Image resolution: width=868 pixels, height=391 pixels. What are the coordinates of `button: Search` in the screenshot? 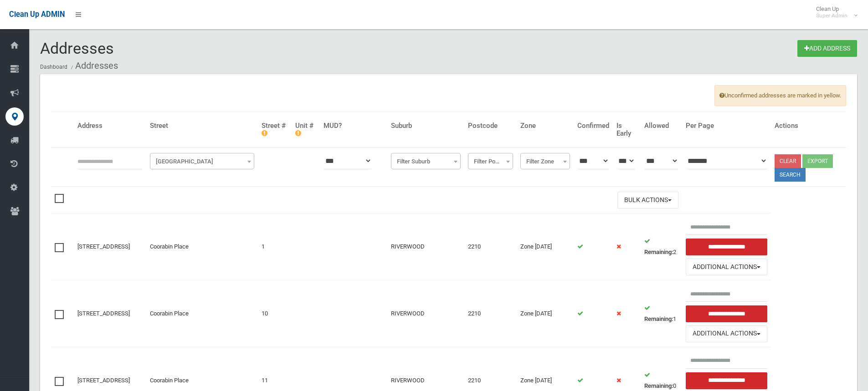 It's located at (790, 175).